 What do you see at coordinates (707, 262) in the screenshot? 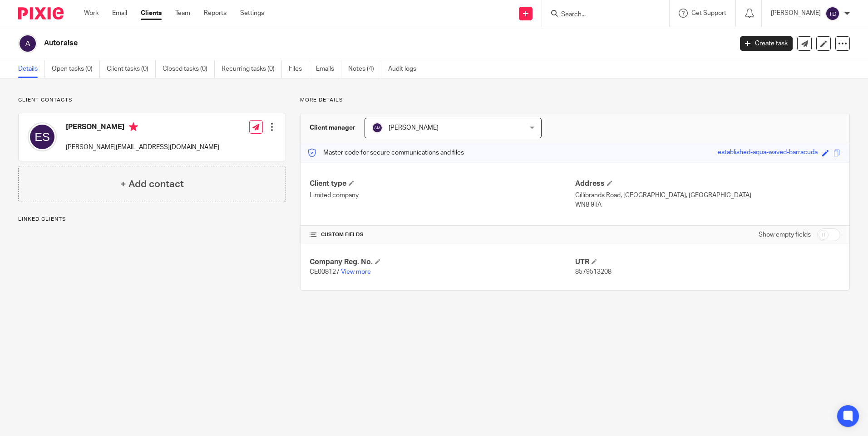
I see `h4: UTR` at bounding box center [707, 262].